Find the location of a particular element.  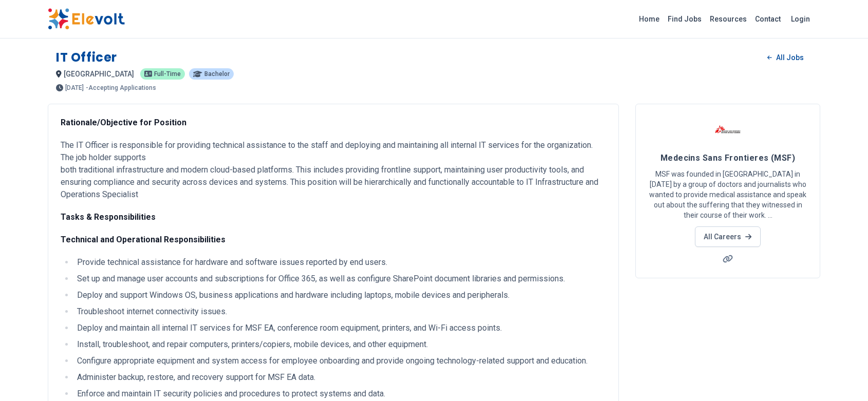

span: Bachelor is located at coordinates (217, 74).